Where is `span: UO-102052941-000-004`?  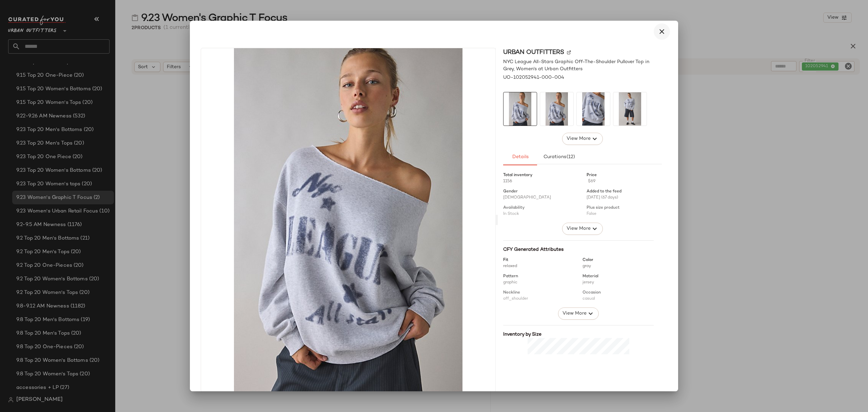
span: UO-102052941-000-004 is located at coordinates (534, 77).